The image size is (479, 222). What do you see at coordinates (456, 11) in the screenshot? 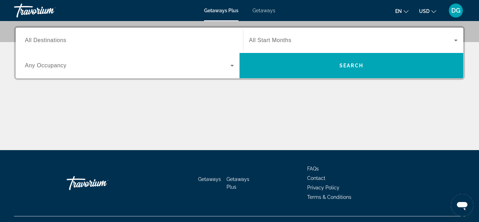
I see `button: User Menu` at bounding box center [456, 11].